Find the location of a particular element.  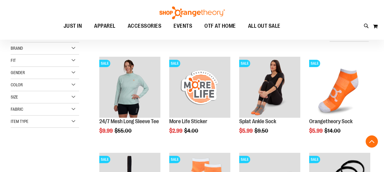

span: JUST IN is located at coordinates (73, 26).